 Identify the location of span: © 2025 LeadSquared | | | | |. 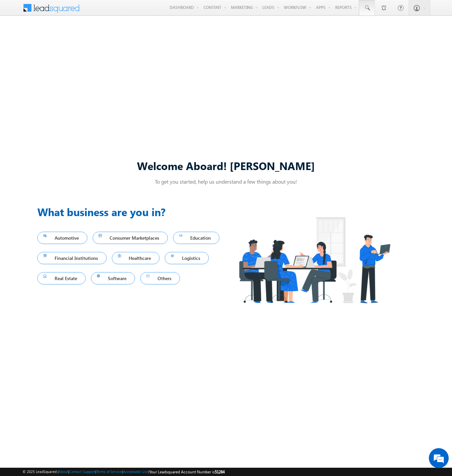
(123, 472).